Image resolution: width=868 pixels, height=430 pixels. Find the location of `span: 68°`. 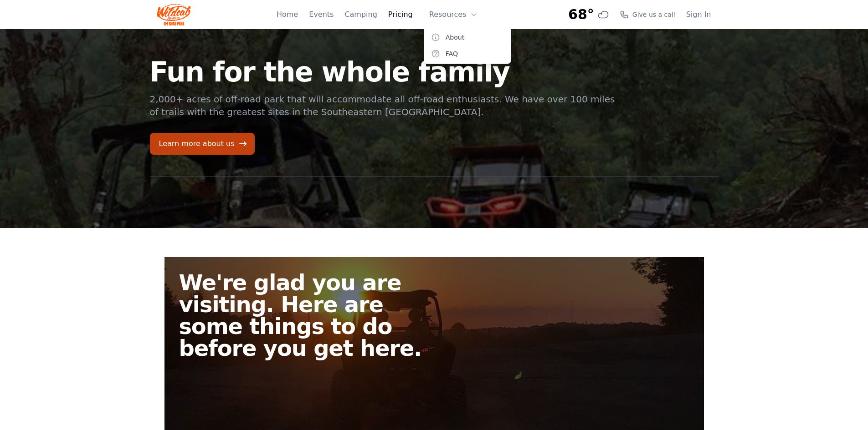

span: 68° is located at coordinates (581, 15).